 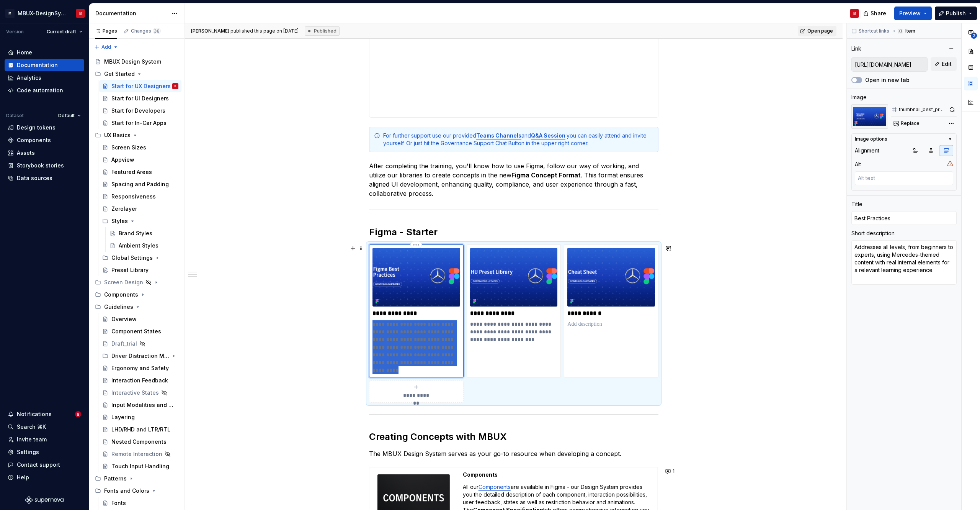 What do you see at coordinates (140, 184) in the screenshot?
I see `div: Spacing and Padding` at bounding box center [140, 184].